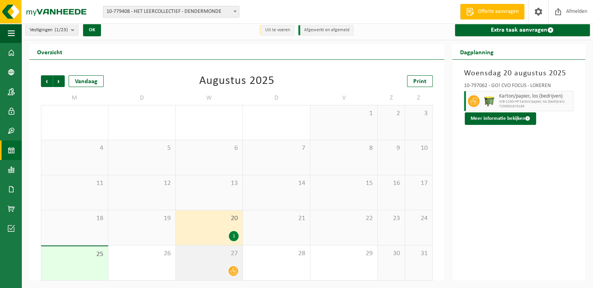 This screenshot has height=288, width=593. What do you see at coordinates (418, 113) in the screenshot?
I see `span: 3` at bounding box center [418, 113].